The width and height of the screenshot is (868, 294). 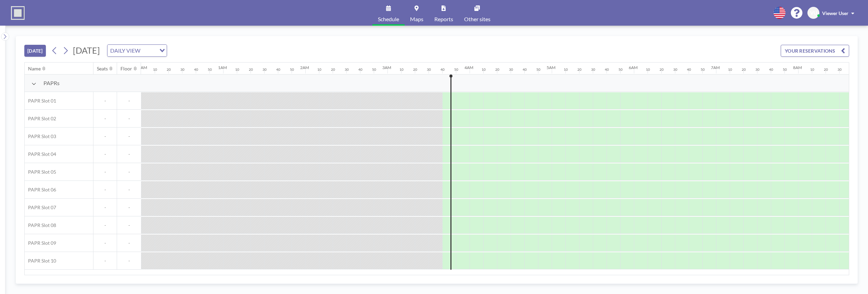 I want to click on div: 5AM, so click(x=551, y=68).